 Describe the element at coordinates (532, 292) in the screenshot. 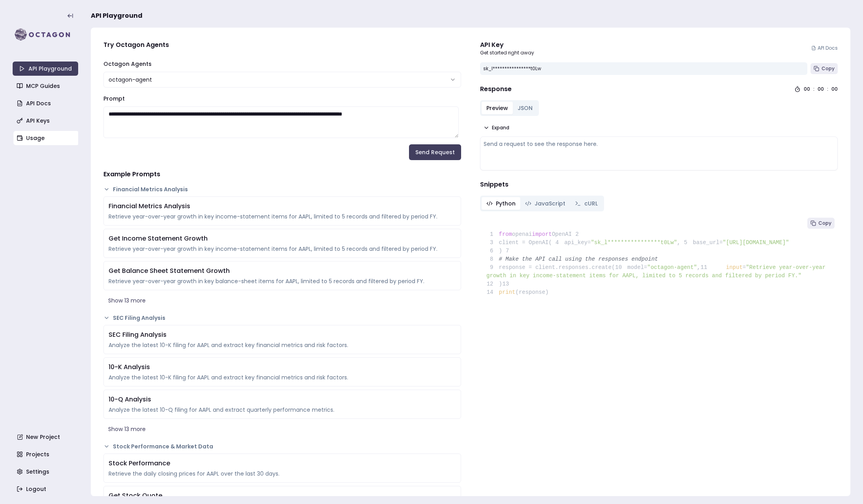

I see `span: (response)` at that location.